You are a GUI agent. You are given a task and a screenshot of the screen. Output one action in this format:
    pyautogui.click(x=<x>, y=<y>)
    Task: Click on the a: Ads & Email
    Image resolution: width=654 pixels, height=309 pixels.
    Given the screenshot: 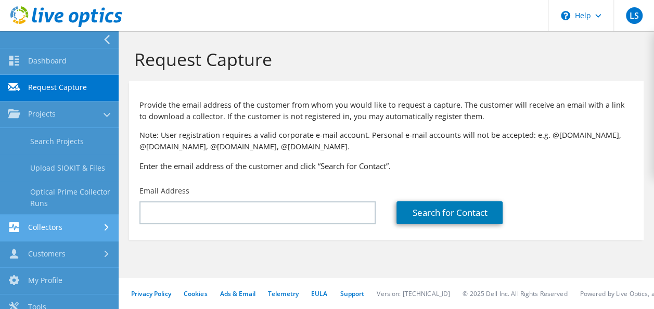 What is the action you would take?
    pyautogui.click(x=238, y=294)
    